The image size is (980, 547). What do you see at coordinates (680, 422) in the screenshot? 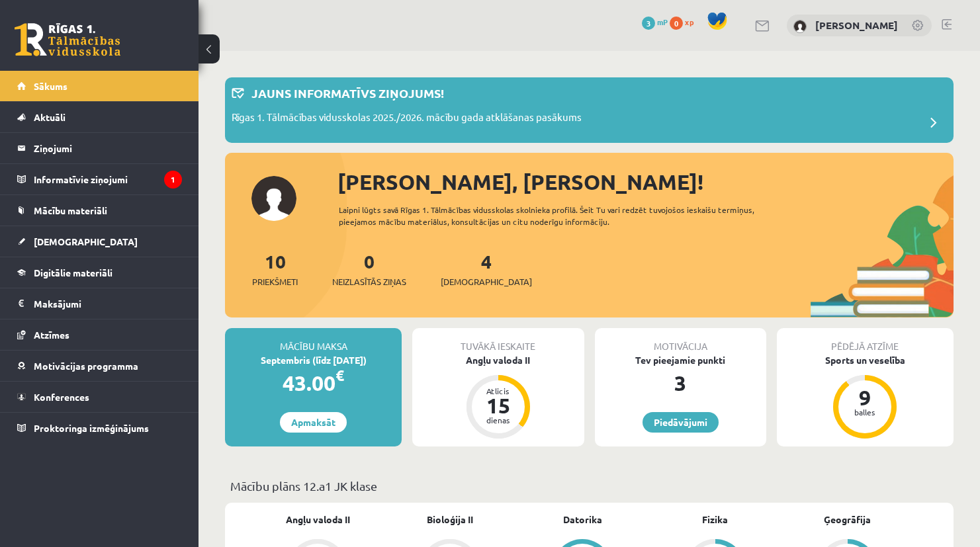
I see `a: Piedāvājumi` at bounding box center [680, 422].